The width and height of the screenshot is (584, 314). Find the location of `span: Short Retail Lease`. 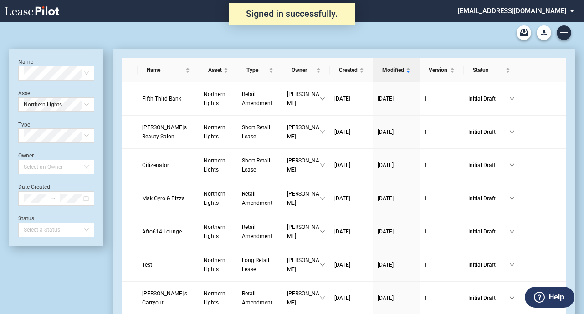

span: Short Retail Lease is located at coordinates (256, 165).